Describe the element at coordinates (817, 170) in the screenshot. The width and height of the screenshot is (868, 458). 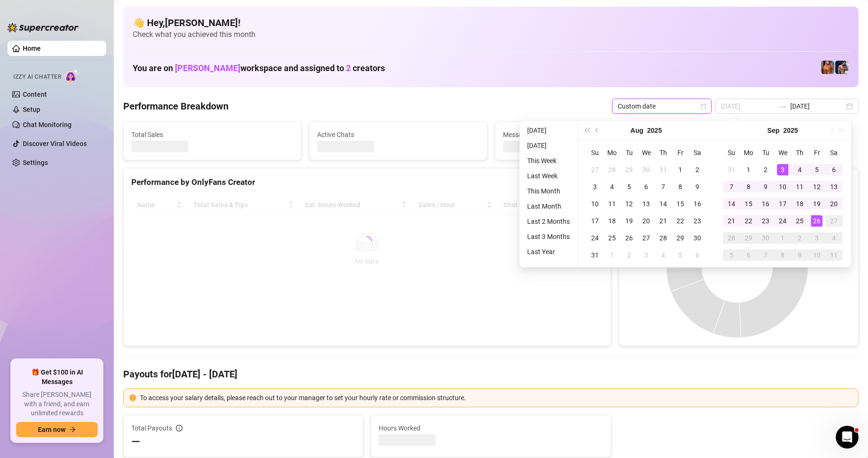
I see `td: 2025-09-05` at that location.